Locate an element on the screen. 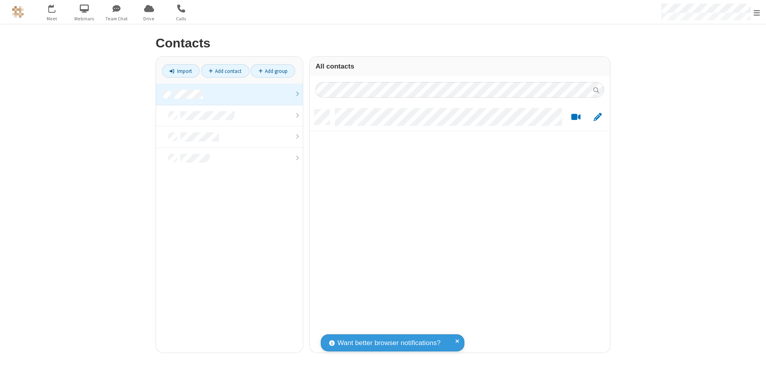  span: Want better browser notifications? is located at coordinates (389, 343).